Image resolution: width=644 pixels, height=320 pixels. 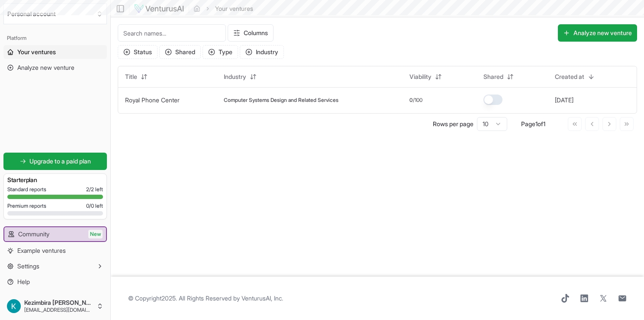 What do you see at coordinates (221, 52) in the screenshot?
I see `button: Type` at bounding box center [221, 52].